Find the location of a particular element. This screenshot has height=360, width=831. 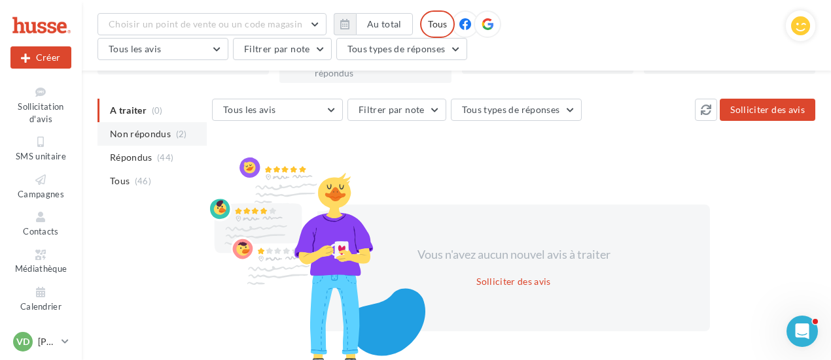

span: Tous is located at coordinates (120, 181).